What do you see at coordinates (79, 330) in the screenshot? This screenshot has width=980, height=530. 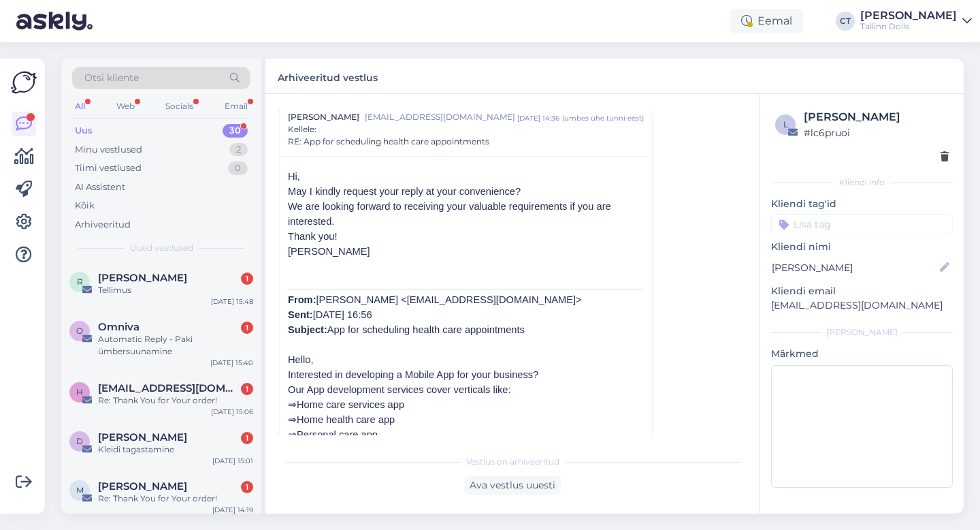 I see `span: O` at bounding box center [79, 330].